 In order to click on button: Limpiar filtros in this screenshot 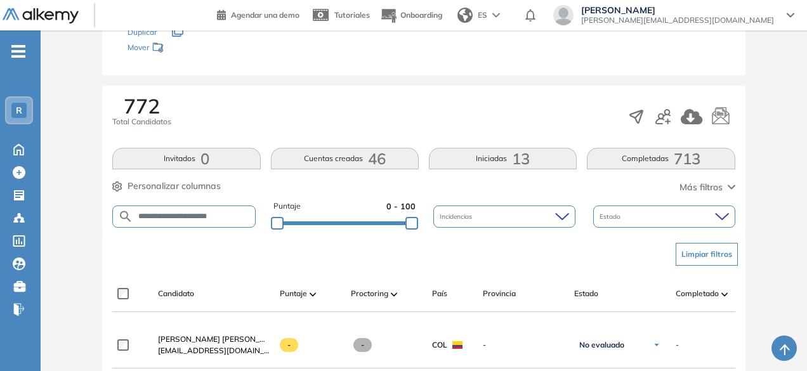, I will do `click(707, 255)`.